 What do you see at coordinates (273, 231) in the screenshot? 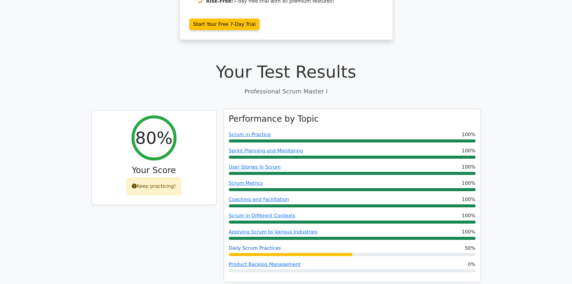
I see `a: Applying Scrum to Various Industries` at bounding box center [273, 231].